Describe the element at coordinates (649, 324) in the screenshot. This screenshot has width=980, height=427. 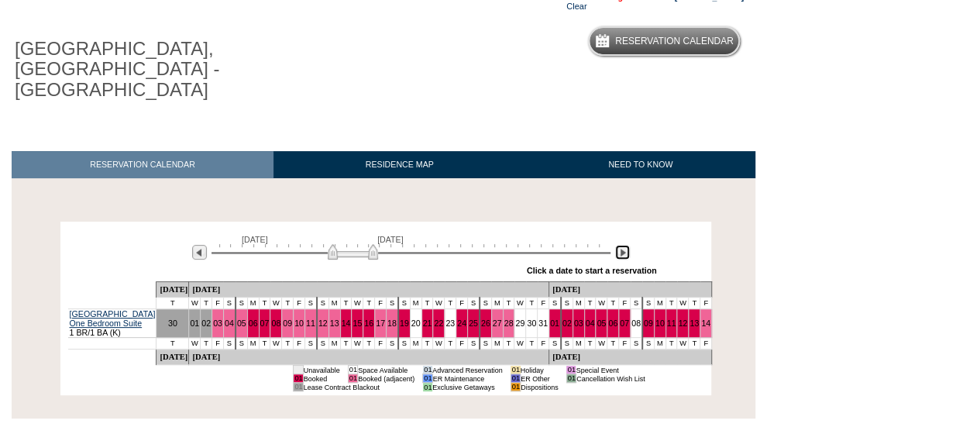
I see `a: 09` at that location.